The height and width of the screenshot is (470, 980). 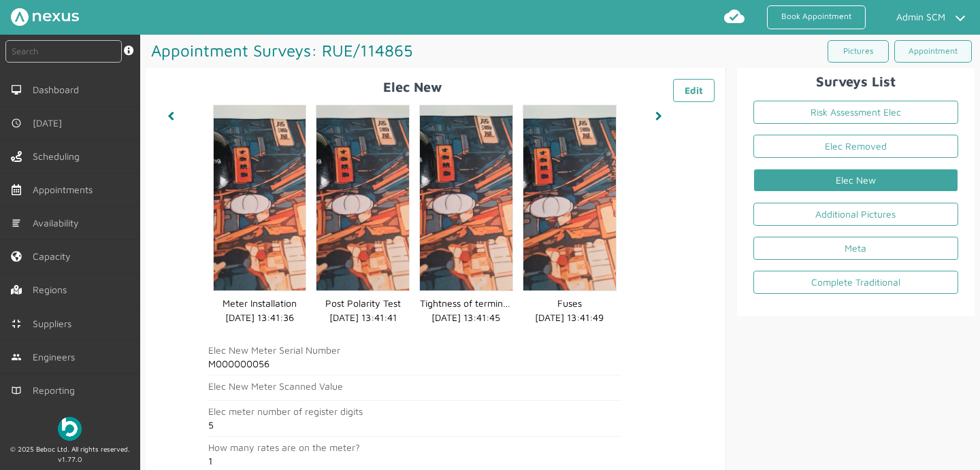 I want to click on span: Dashboard, so click(x=58, y=90).